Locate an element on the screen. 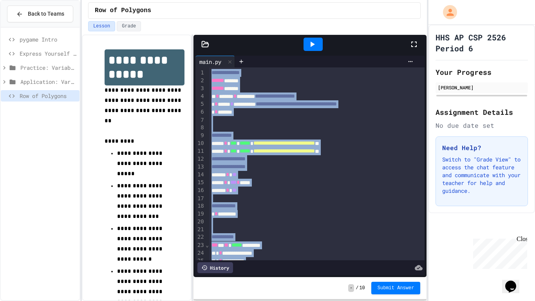 The image size is (535, 301). button: Back to Teams is located at coordinates (40, 14).